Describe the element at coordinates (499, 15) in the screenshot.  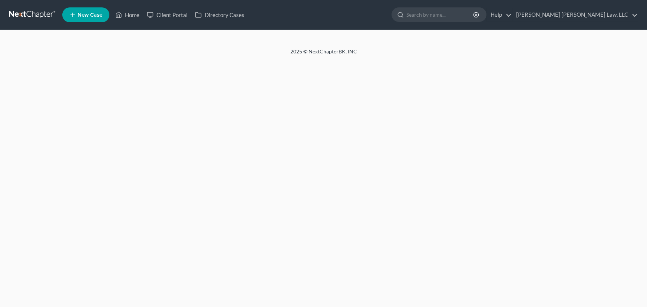
I see `a: Help` at that location.